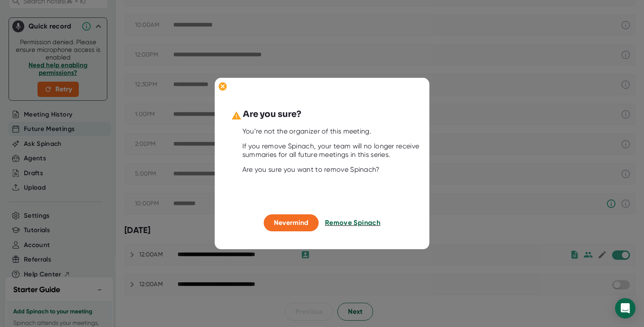 Image resolution: width=644 pixels, height=327 pixels. Describe the element at coordinates (291, 223) in the screenshot. I see `button: Nevermind` at that location.